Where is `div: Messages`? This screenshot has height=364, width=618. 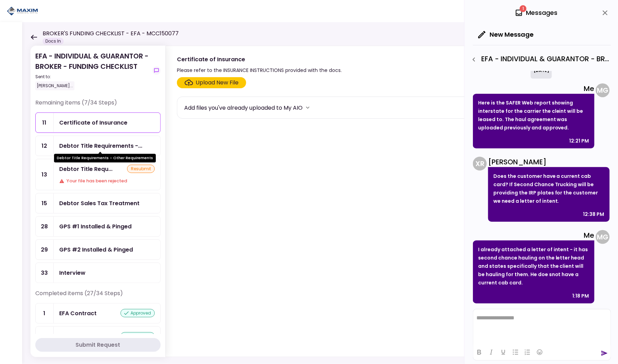 div: Messages is located at coordinates (536, 13).